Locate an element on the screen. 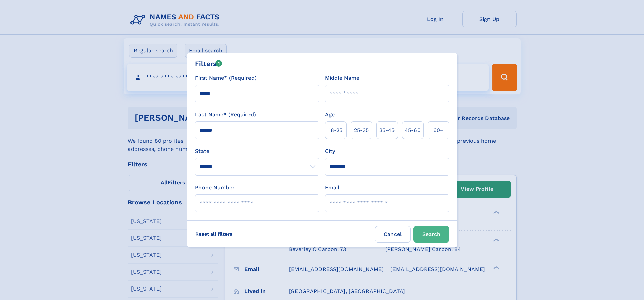 This screenshot has height=300, width=644. label: Middle Name is located at coordinates (342, 78).